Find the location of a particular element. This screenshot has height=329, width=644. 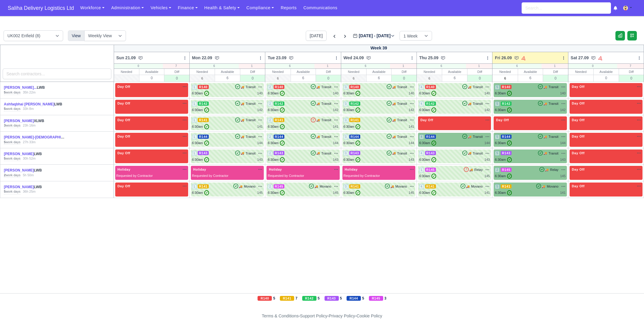

a: Terms & Conditions is located at coordinates (280, 316).